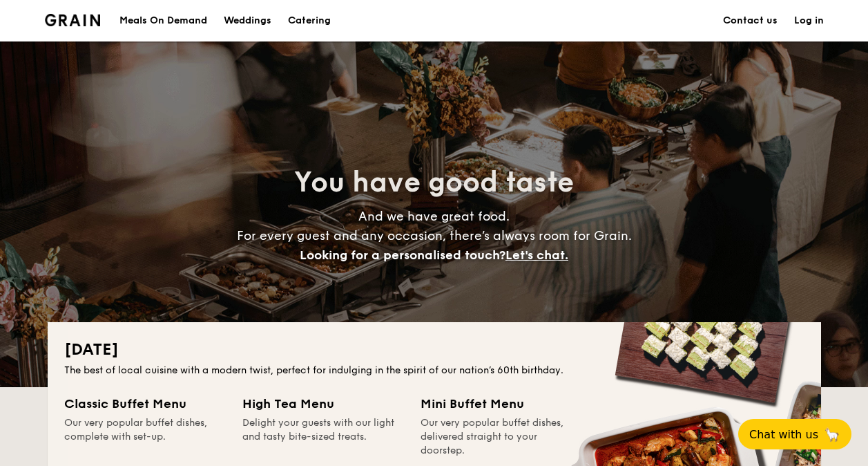  Describe the element at coordinates (502, 437) in the screenshot. I see `div: Our very popular buffet dishes, delivered straight to your doorstep.` at that location.